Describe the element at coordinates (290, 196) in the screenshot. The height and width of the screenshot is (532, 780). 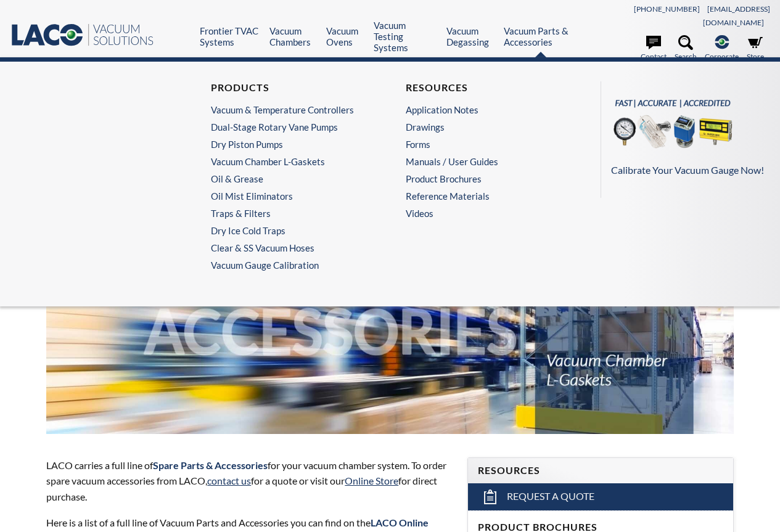
I see `a: Oil Mist Eliminators` at that location.